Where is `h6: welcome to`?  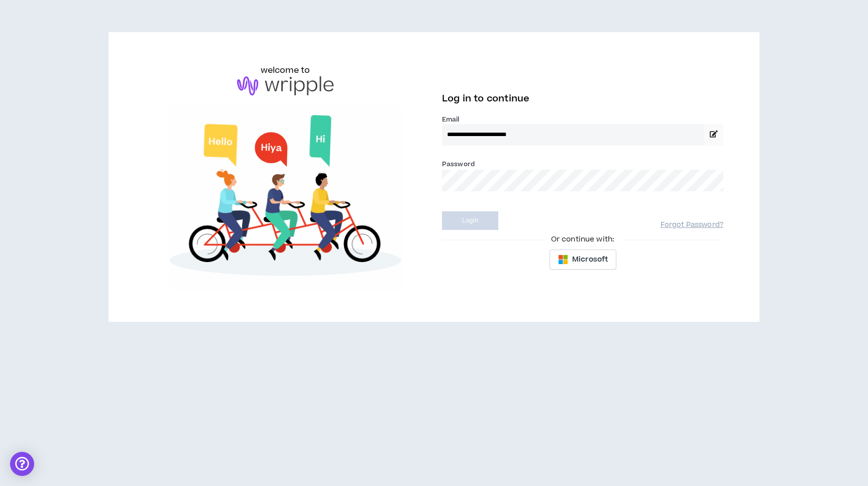
h6: welcome to is located at coordinates (285, 70).